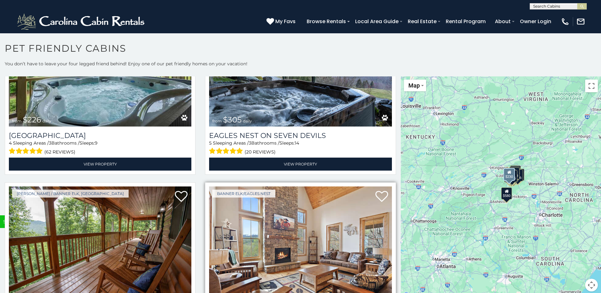 The height and width of the screenshot is (293, 601). I want to click on a: Browse Rentals, so click(326, 21).